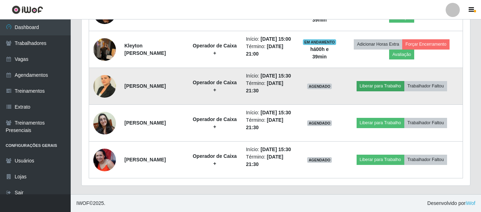 The height and width of the screenshot is (212, 481). I want to click on button: Adicionar Horas Extra, so click(378, 44).